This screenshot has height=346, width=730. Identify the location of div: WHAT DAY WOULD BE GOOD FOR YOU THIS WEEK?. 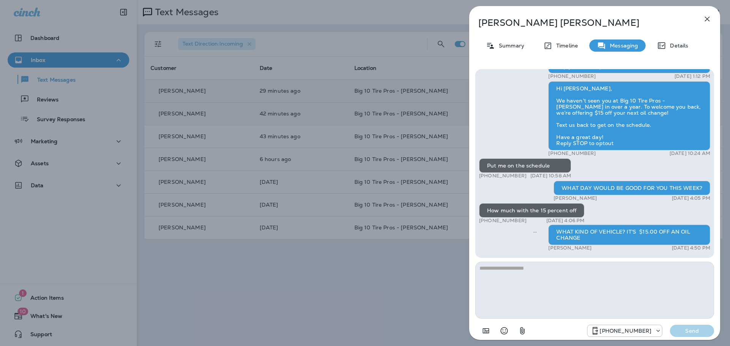
(632, 188).